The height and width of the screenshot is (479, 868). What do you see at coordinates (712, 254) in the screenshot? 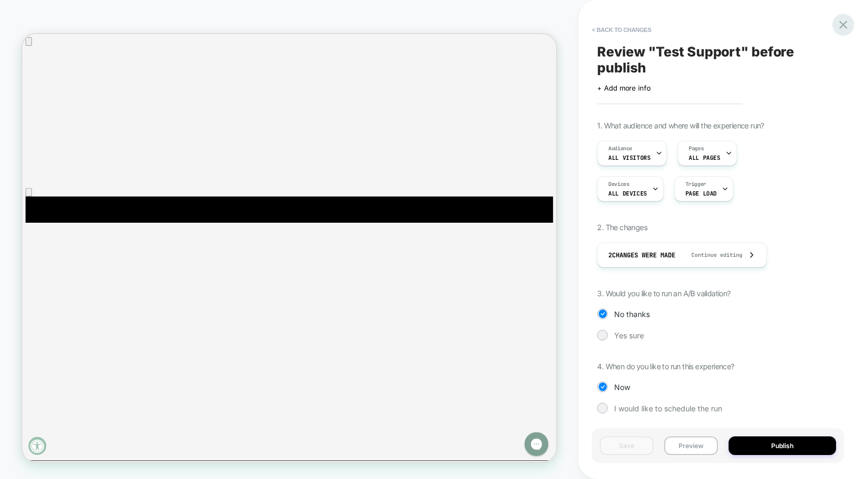
I see `span: Continue editing` at bounding box center [712, 254].